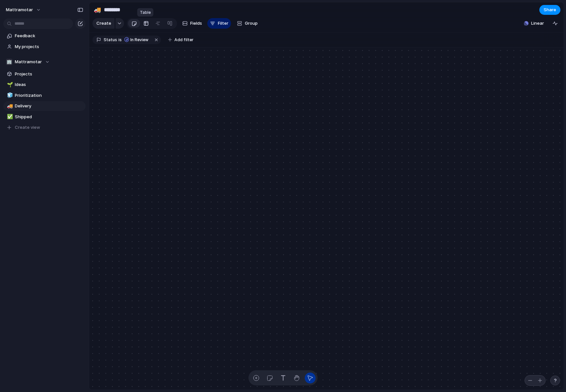 The image size is (566, 392). I want to click on a: Projects, so click(44, 74).